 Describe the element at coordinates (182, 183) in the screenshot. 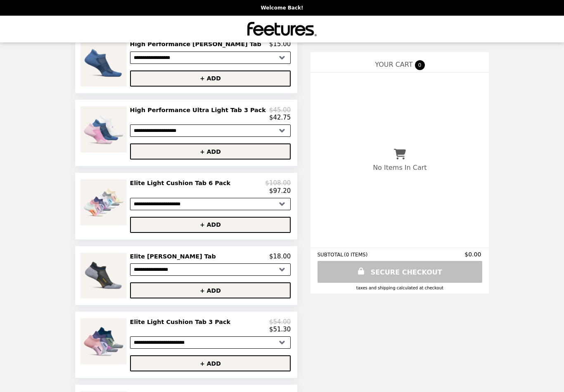

I see `h2: Elite Light Cushion Tab 6 Pack` at that location.